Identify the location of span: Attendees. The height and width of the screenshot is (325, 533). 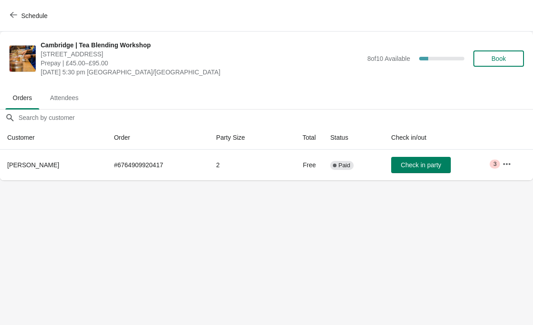
(64, 98).